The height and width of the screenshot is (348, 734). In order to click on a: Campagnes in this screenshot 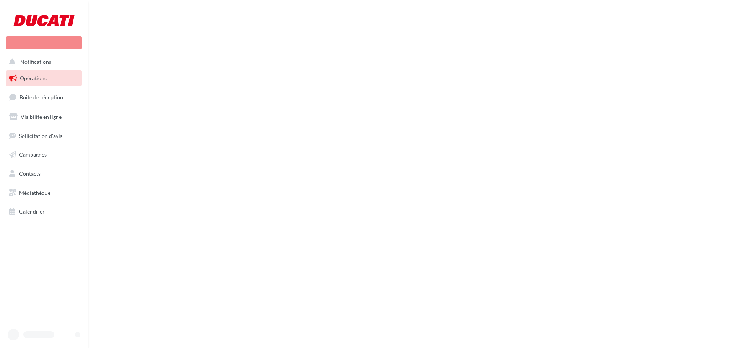, I will do `click(44, 155)`.